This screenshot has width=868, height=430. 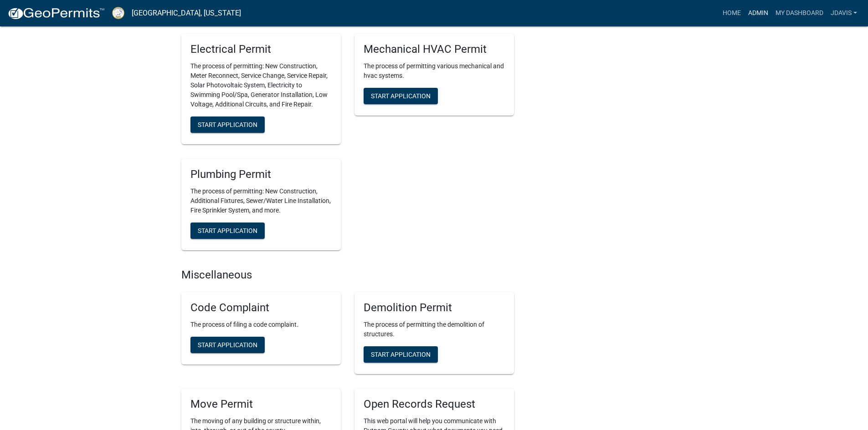 What do you see at coordinates (799, 13) in the screenshot?
I see `a: My Dashboard` at bounding box center [799, 13].